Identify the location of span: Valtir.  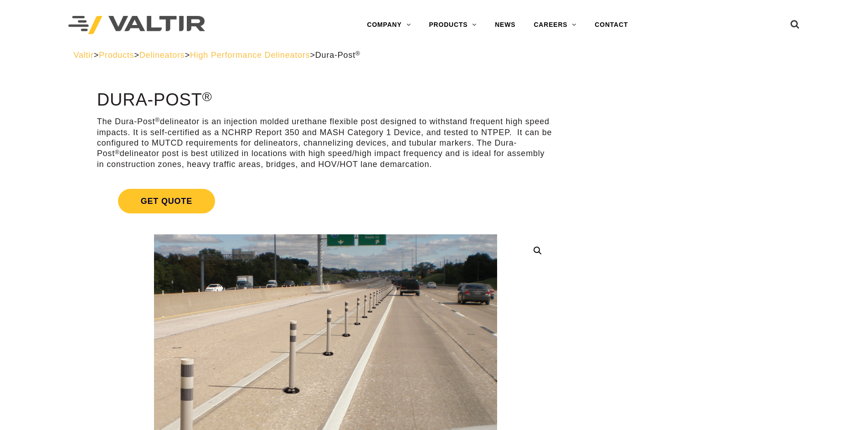
(83, 55).